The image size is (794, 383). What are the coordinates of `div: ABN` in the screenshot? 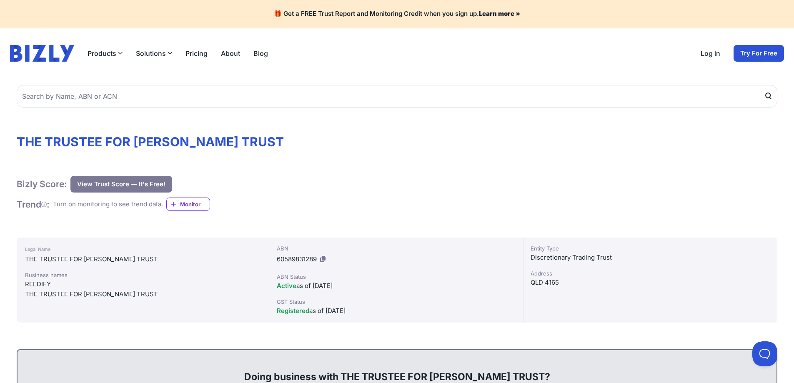 It's located at (396, 248).